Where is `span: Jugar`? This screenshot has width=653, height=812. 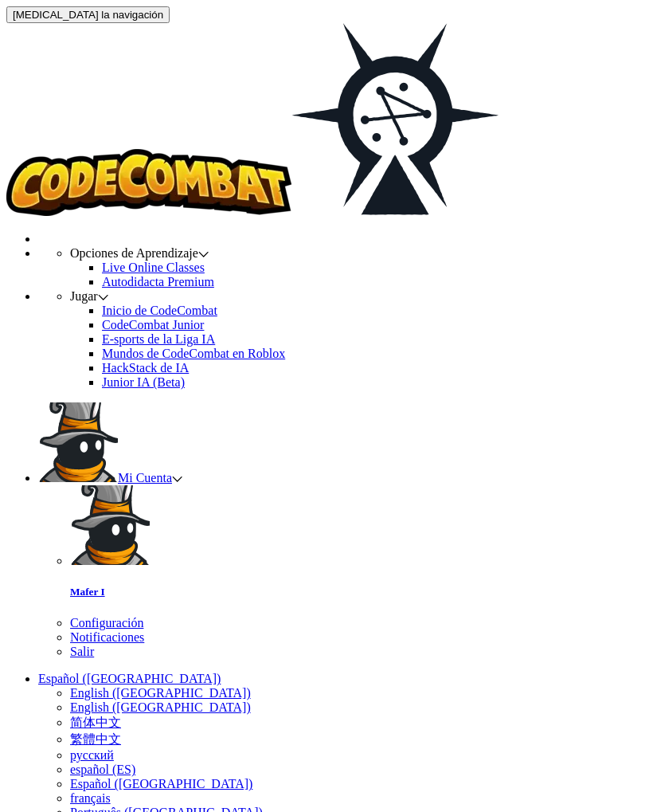
span: Jugar is located at coordinates (84, 295).